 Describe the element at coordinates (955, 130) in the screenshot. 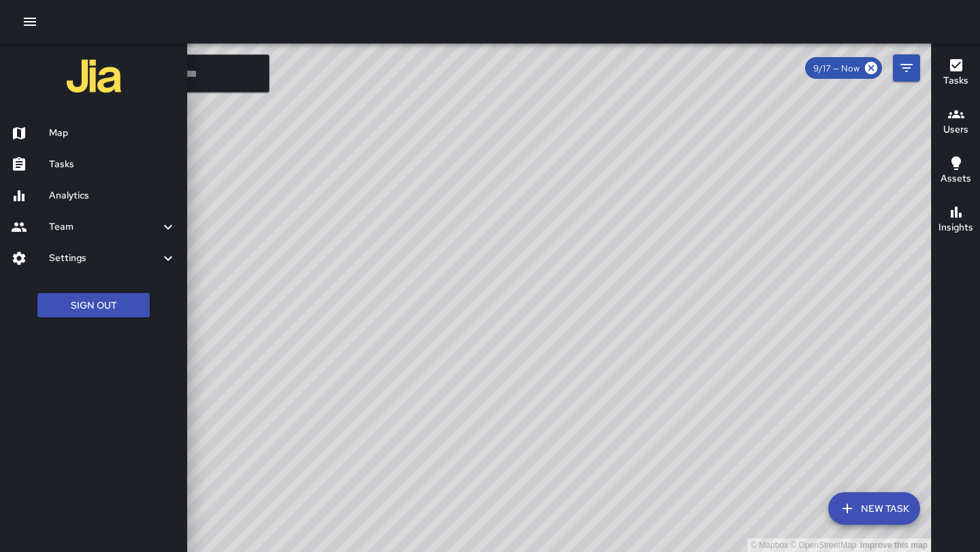

I see `h6: Users` at that location.